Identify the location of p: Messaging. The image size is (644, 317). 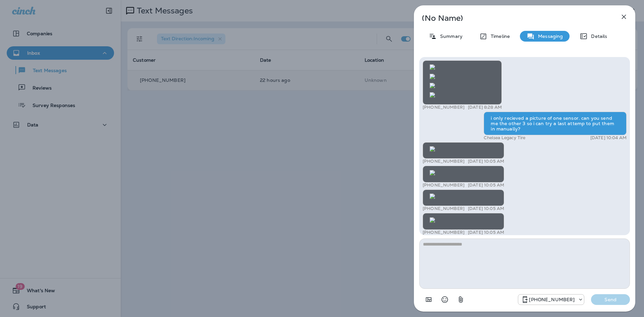
(548, 36).